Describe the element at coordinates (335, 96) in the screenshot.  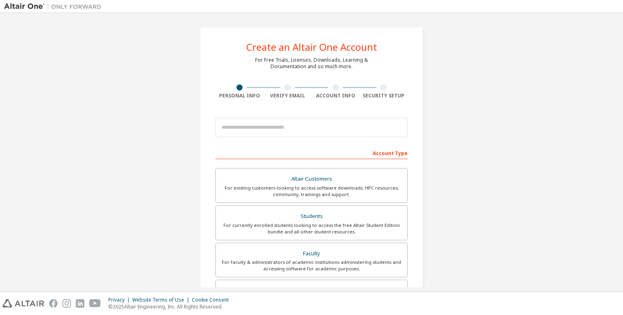
I see `div: Account Info` at that location.